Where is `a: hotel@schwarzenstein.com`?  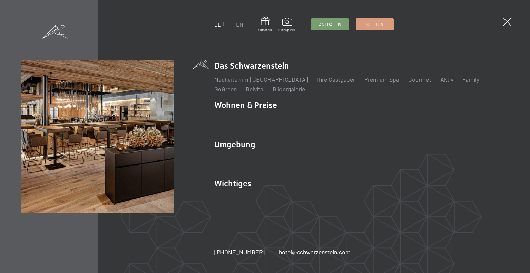
a: hotel@schwarzenstein.com is located at coordinates (315, 252).